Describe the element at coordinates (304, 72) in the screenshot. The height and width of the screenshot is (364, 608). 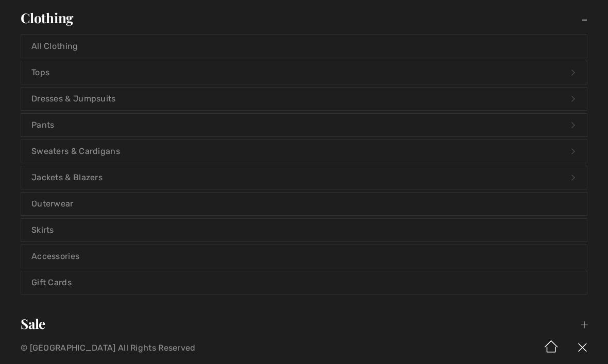
I see `a: Tops` at that location.